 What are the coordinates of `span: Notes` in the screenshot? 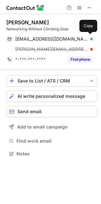 It's located at (56, 154).